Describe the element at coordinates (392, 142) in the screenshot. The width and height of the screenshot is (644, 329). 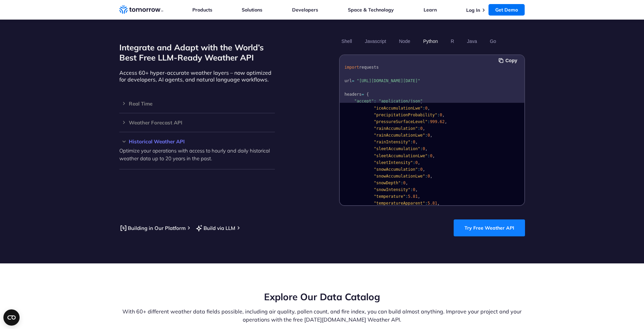
I see `span: "rainIntensity"` at that location.